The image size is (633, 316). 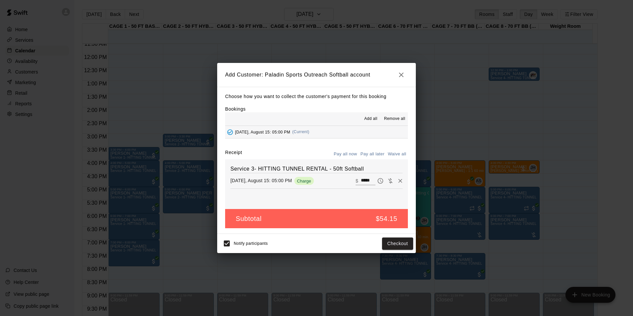 I want to click on span: Charge, so click(x=304, y=181).